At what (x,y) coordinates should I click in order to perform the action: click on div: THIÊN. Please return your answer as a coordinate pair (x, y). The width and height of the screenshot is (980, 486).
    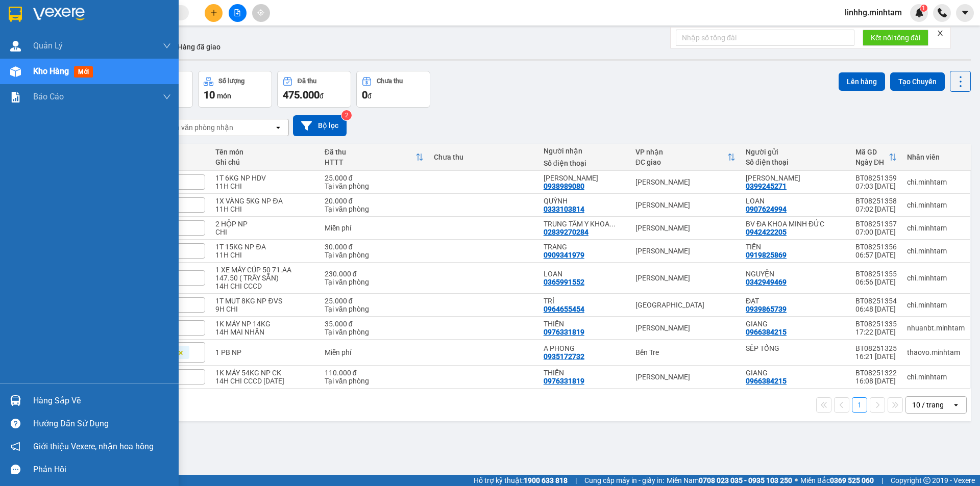
    Looking at the image, I should click on (584, 324).